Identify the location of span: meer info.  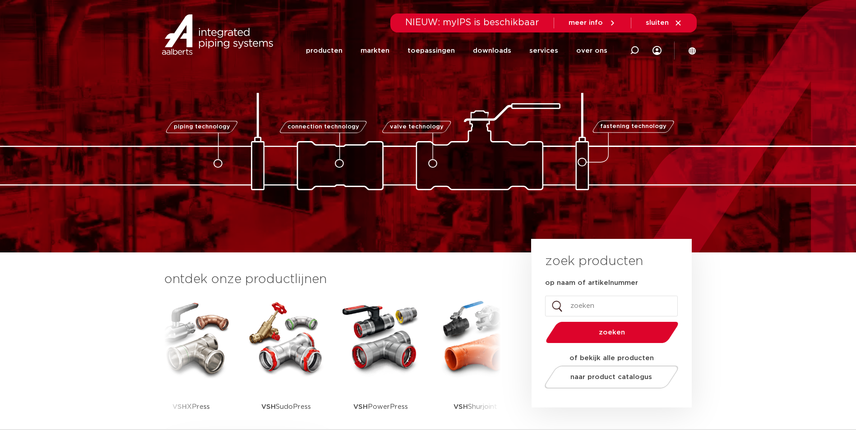
(585, 23).